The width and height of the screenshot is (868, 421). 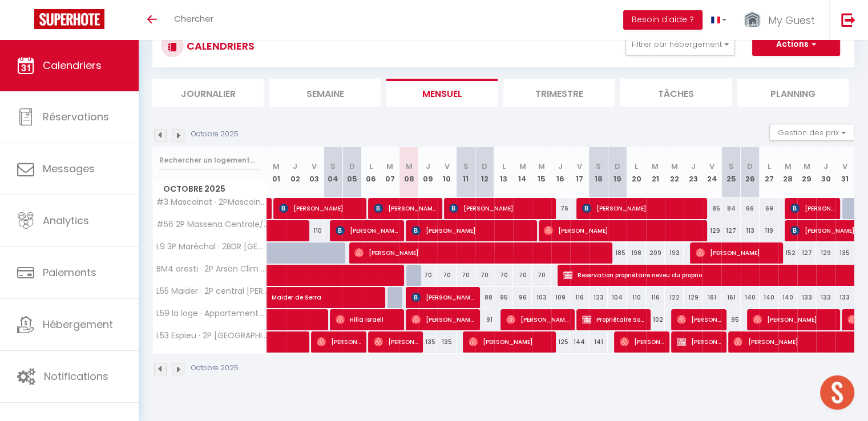 What do you see at coordinates (791, 20) in the screenshot?
I see `span: My Guest` at bounding box center [791, 20].